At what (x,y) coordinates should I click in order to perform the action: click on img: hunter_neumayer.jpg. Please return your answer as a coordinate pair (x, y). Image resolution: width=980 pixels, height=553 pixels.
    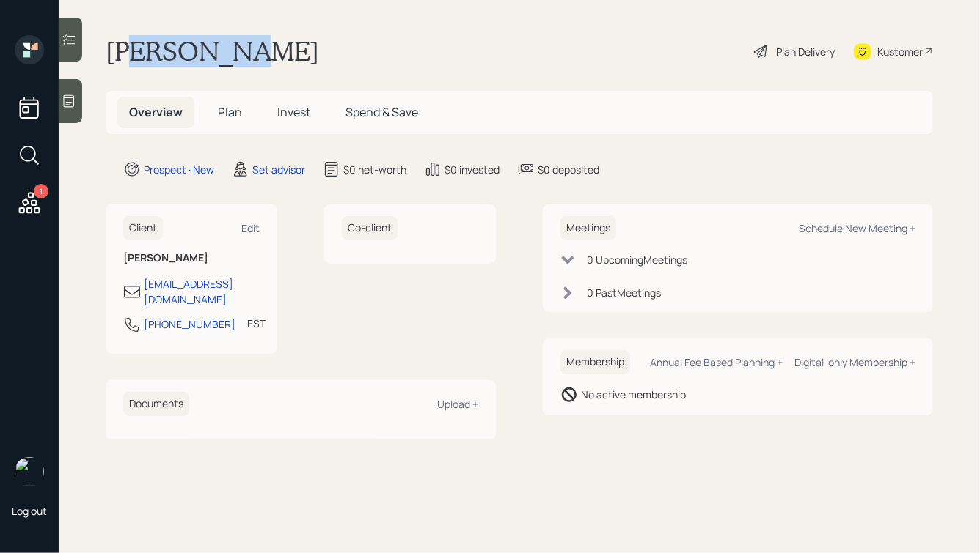
    Looking at the image, I should click on (30, 472).